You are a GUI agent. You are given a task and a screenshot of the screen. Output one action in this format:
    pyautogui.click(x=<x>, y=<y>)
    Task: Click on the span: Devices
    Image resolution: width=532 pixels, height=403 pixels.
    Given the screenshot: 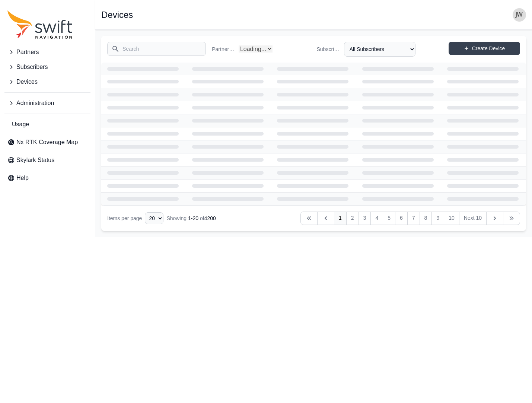 What is the action you would take?
    pyautogui.click(x=27, y=82)
    